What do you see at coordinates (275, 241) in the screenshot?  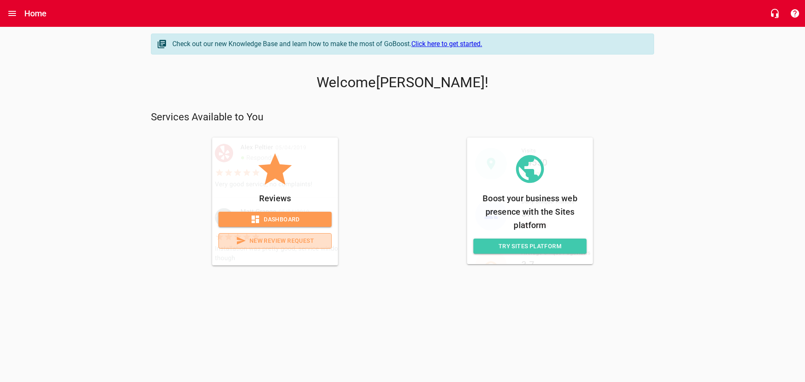 I see `a: New Review Request` at bounding box center [275, 241].